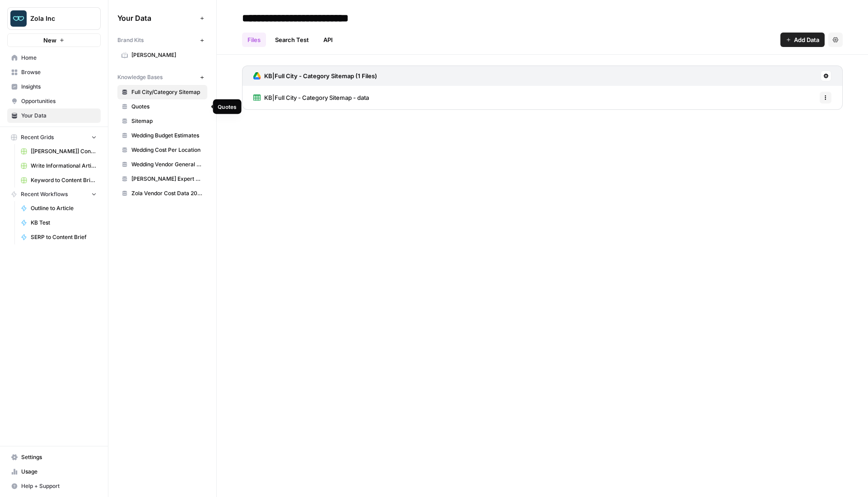 Image resolution: width=868 pixels, height=497 pixels. Describe the element at coordinates (19, 19) in the screenshot. I see `img: Zola Inc Logo` at that location.